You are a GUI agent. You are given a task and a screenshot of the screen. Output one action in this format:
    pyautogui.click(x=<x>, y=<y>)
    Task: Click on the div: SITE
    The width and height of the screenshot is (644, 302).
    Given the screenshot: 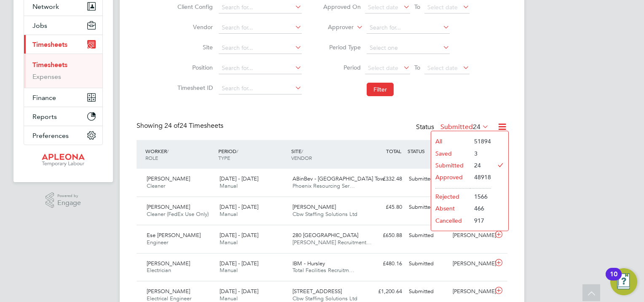 What is the action you would take?
    pyautogui.click(x=326, y=155)
    